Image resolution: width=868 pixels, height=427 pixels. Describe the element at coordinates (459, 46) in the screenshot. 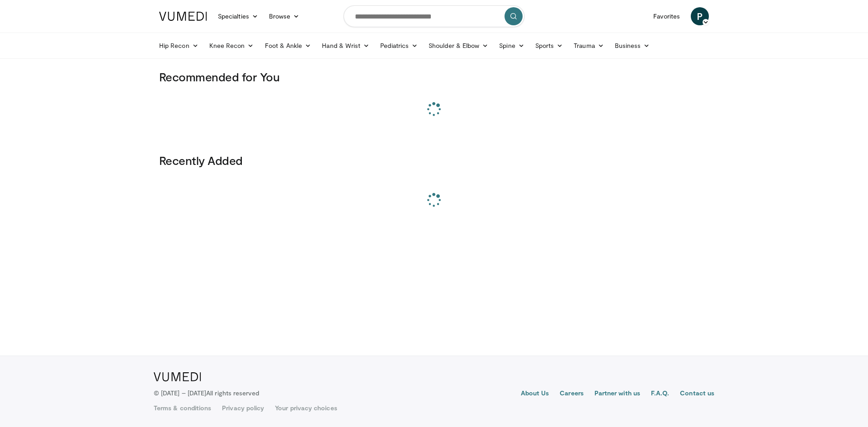

I see `a: Shoulder & Elbow` at that location.